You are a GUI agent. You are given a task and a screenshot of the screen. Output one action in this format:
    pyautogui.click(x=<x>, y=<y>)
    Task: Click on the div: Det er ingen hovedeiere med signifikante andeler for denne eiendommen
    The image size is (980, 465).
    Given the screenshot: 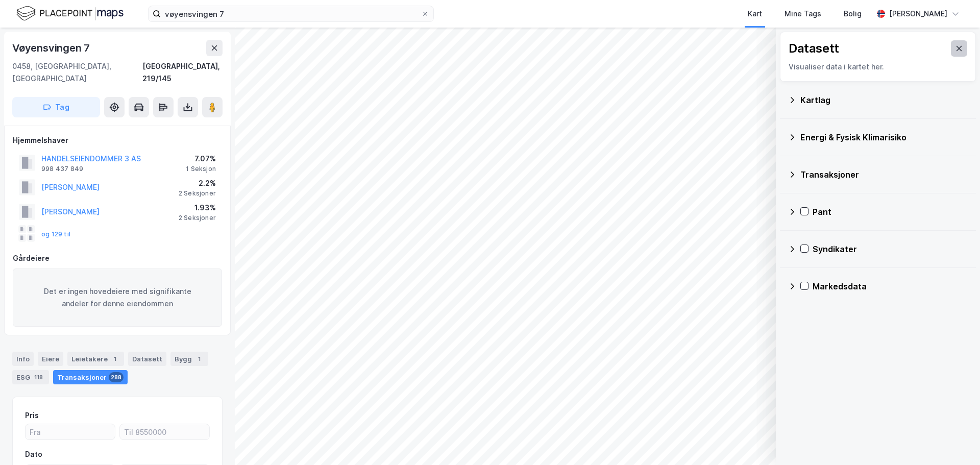 What is the action you would take?
    pyautogui.click(x=118, y=298)
    